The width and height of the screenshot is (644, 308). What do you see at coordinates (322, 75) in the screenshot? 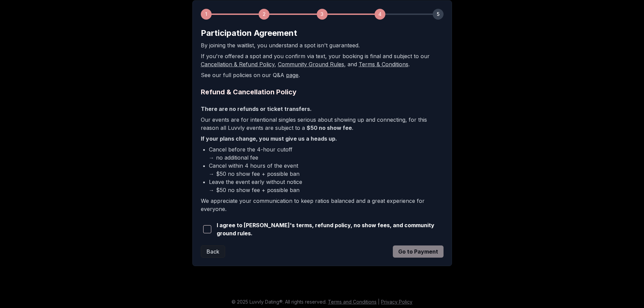
I see `p: See our full policies on our Q&A .` at bounding box center [322, 75].